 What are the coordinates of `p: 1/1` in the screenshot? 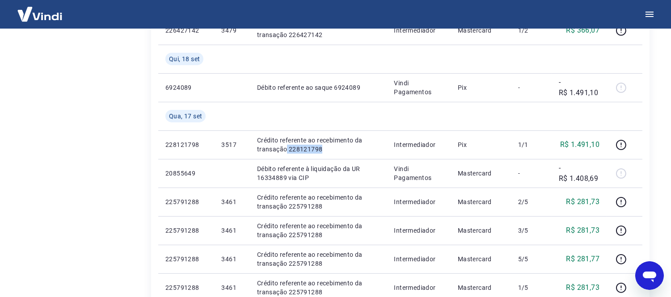 It's located at (531, 145).